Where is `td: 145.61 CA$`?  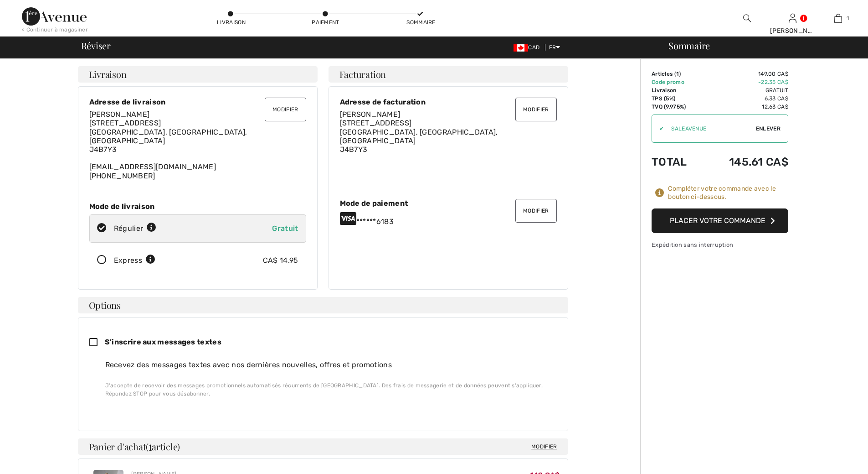
td: 145.61 CA$ is located at coordinates (745, 162).